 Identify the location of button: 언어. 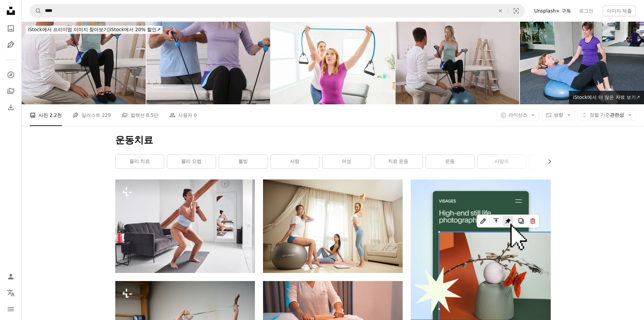
(11, 293).